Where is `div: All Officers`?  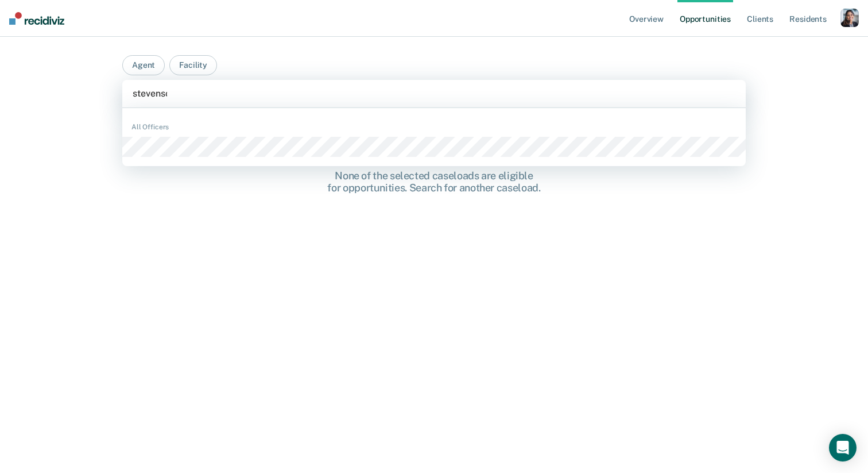 div: All Officers is located at coordinates (434, 127).